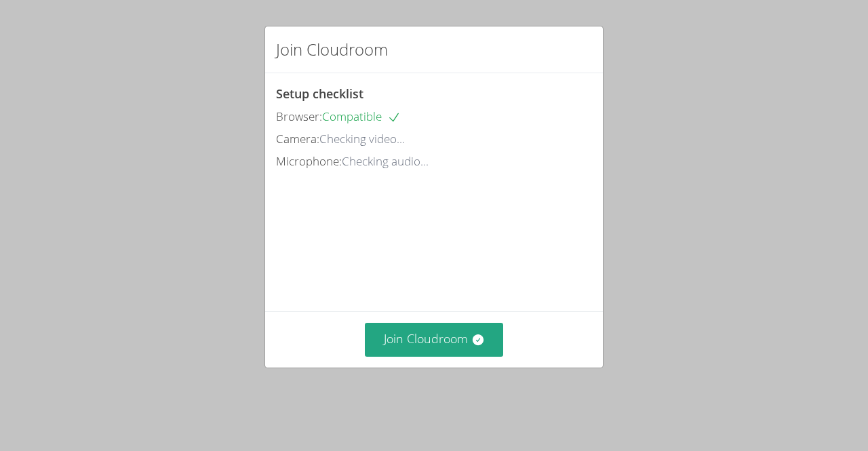 The width and height of the screenshot is (868, 451). I want to click on span: Setup checklist, so click(319, 94).